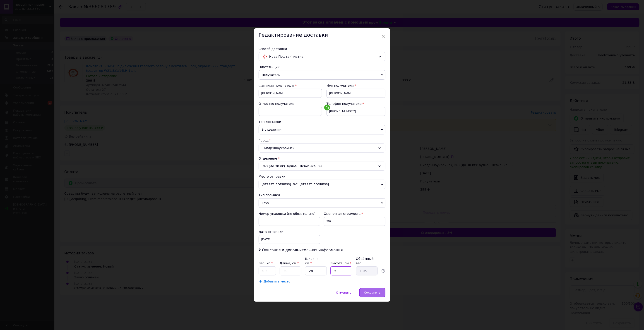 This screenshot has width=644, height=330. I want to click on span: Плательщик, so click(269, 67).